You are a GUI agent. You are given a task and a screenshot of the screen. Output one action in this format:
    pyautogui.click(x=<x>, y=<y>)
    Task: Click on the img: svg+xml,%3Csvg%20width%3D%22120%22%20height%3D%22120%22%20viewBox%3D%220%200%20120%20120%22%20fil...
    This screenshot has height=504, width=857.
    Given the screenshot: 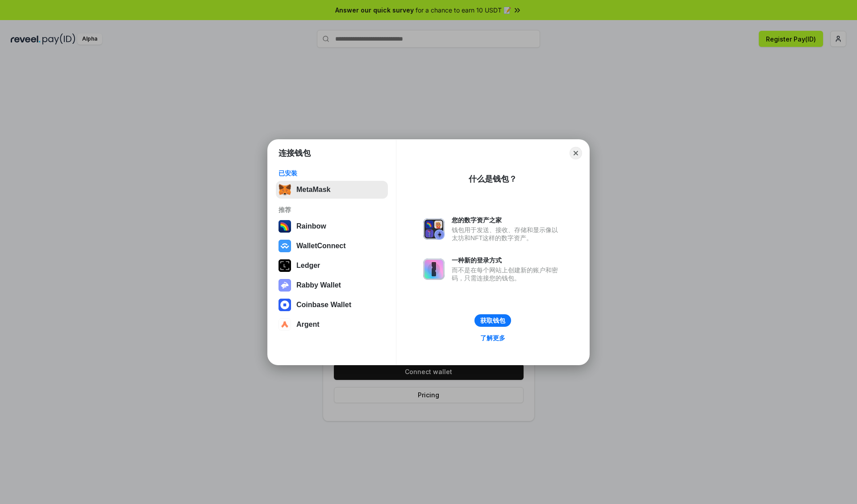 What is the action you would take?
    pyautogui.click(x=285, y=226)
    